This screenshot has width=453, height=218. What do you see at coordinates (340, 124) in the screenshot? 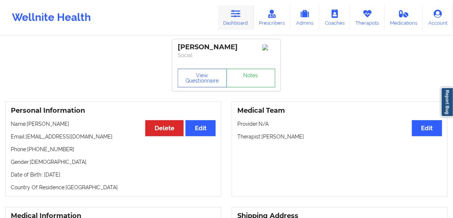
I see `p: Provider: N/A` at bounding box center [340, 124].